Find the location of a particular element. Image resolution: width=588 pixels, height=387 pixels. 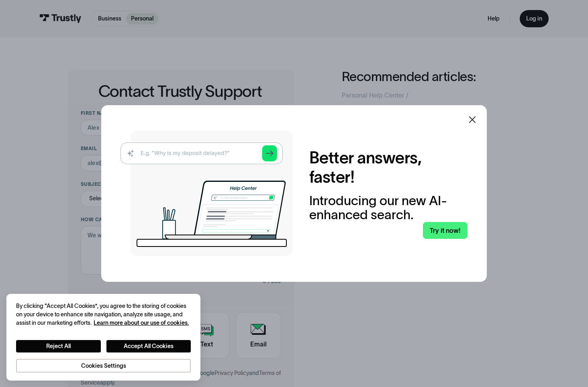

button: Accept All Cookies is located at coordinates (149, 346).